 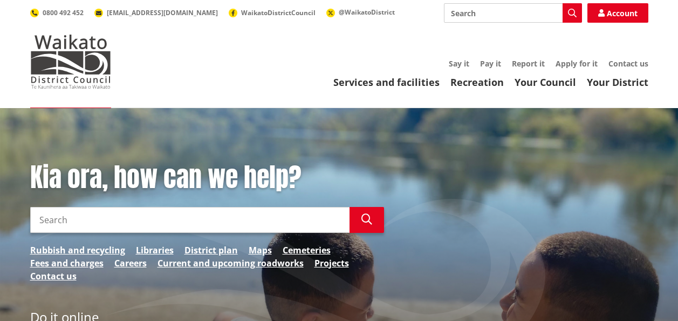 What do you see at coordinates (57, 12) in the screenshot?
I see `a: 0800 492 452` at bounding box center [57, 12].